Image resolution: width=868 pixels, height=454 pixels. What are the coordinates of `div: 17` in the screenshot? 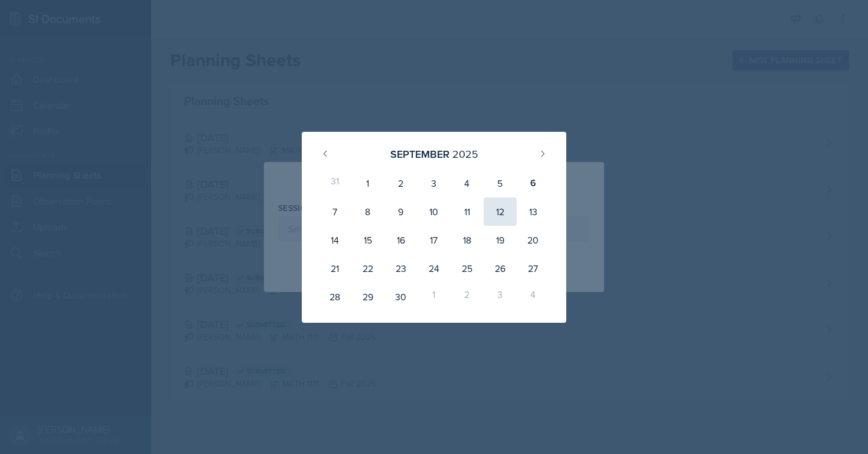 It's located at (434, 240).